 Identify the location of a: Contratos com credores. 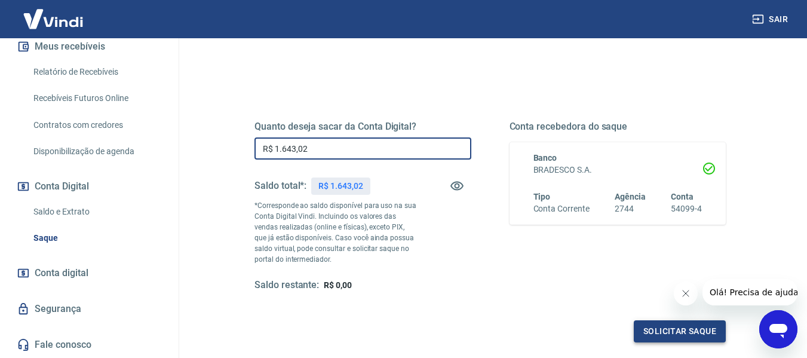
(96, 125).